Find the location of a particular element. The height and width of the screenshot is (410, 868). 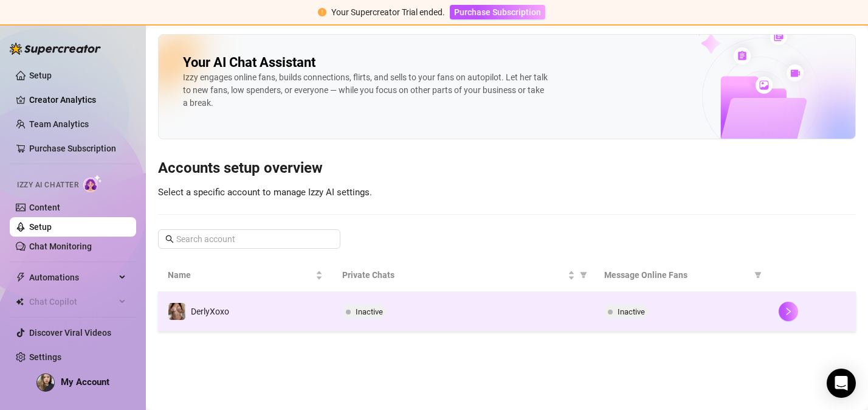

span: search is located at coordinates (169, 239).